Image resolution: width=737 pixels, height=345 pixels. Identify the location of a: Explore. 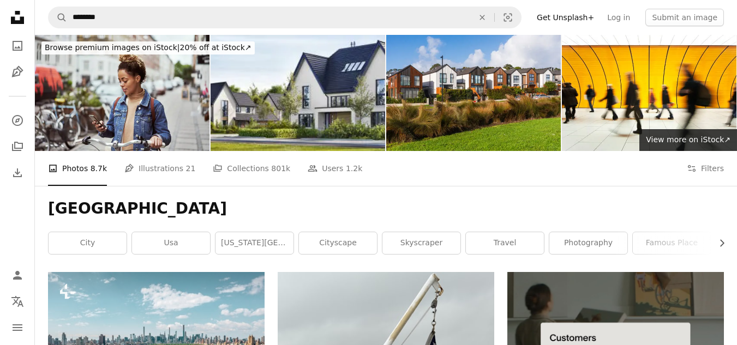
(17, 121).